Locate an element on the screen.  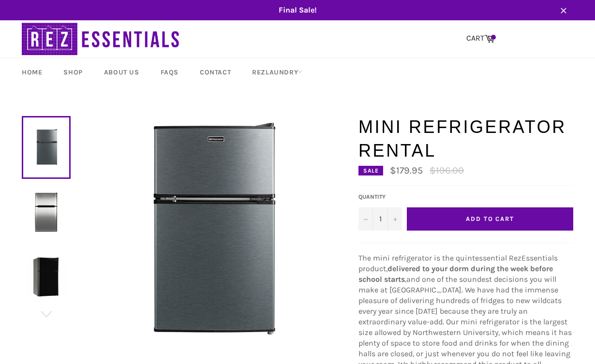
a: About Us is located at coordinates (122, 72).